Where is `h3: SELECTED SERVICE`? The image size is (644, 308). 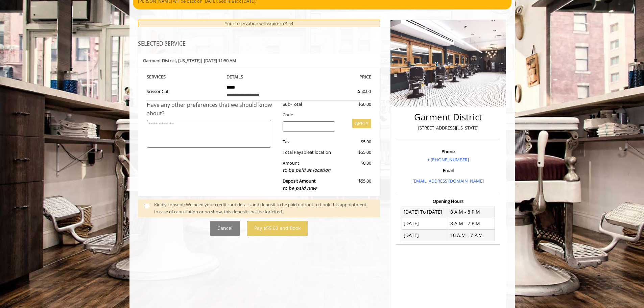
h3: SELECTED SERVICE is located at coordinates (259, 44).